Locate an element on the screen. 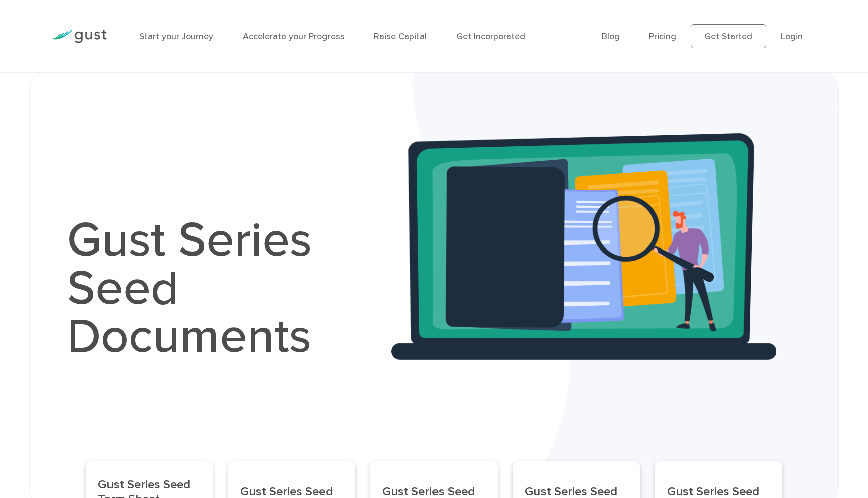 The image size is (868, 498). img: Gust Logo is located at coordinates (79, 36).